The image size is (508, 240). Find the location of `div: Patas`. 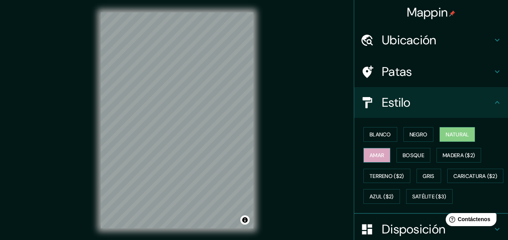

div: Patas is located at coordinates (431, 72).